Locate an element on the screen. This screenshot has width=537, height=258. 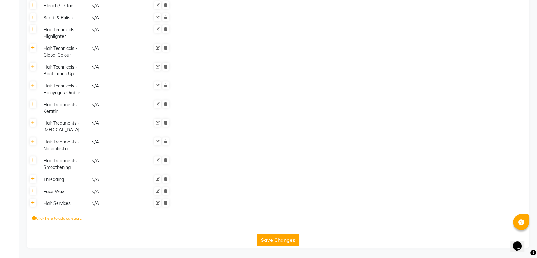
div: Threading is located at coordinates (65, 179).